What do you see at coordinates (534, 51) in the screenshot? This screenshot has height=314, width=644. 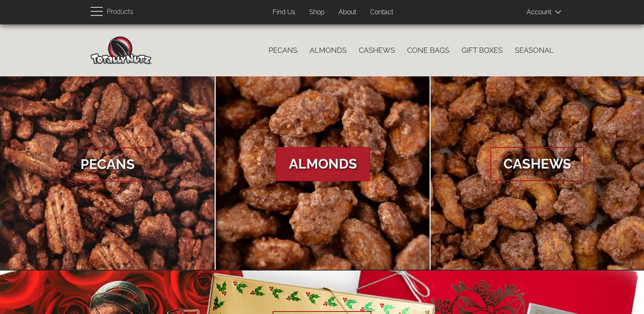 I see `a: Seasonal` at bounding box center [534, 51].